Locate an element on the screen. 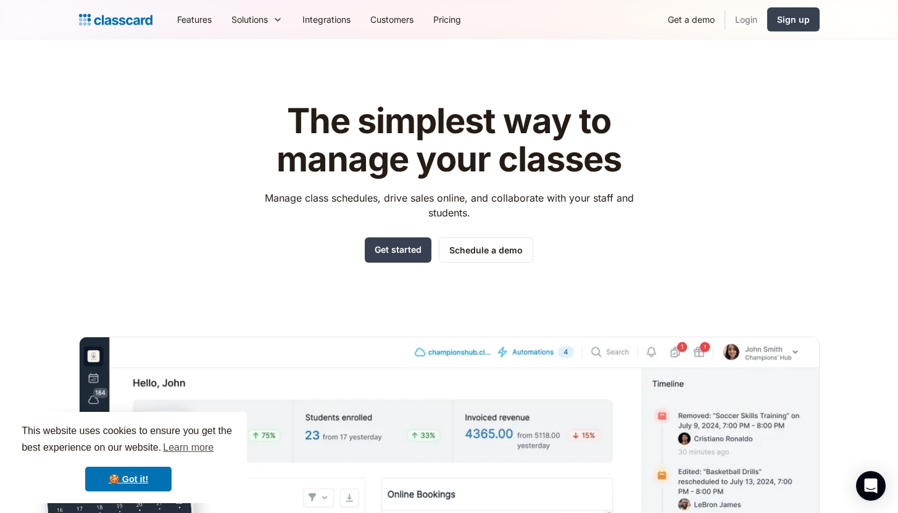 The height and width of the screenshot is (513, 898). a: Get a demo is located at coordinates (691, 19).